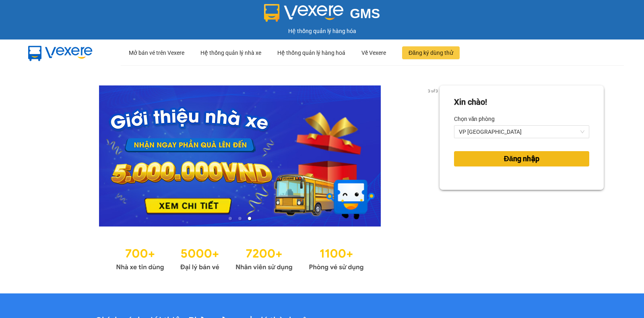  What do you see at coordinates (522, 159) in the screenshot?
I see `span: Đăng nhập` at bounding box center [522, 159].